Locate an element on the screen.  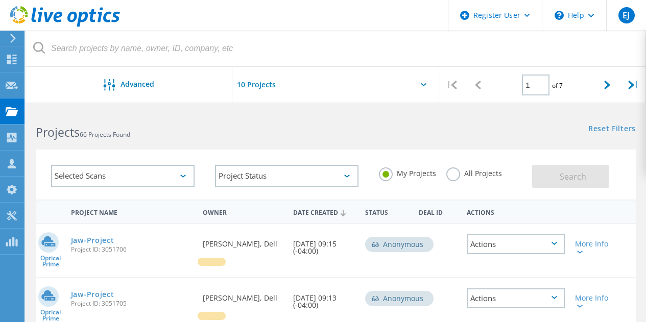
div: Owner is located at coordinates (243, 211).